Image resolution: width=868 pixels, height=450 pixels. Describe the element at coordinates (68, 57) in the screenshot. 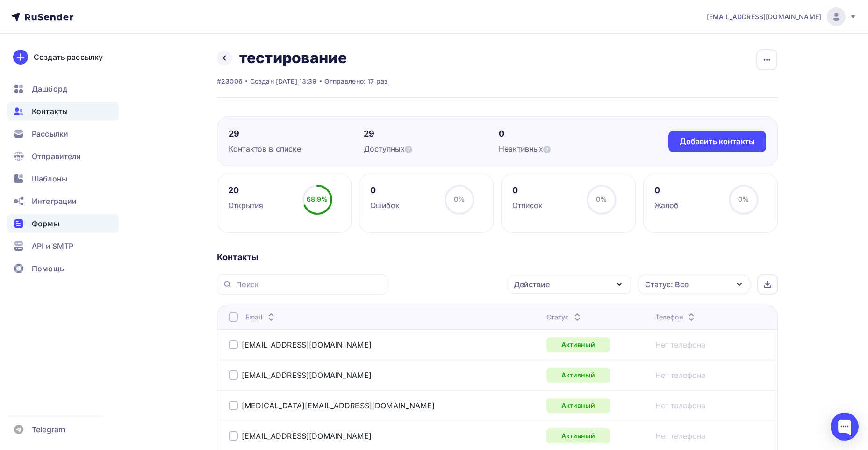

I see `div: Создать рассылку` at that location.